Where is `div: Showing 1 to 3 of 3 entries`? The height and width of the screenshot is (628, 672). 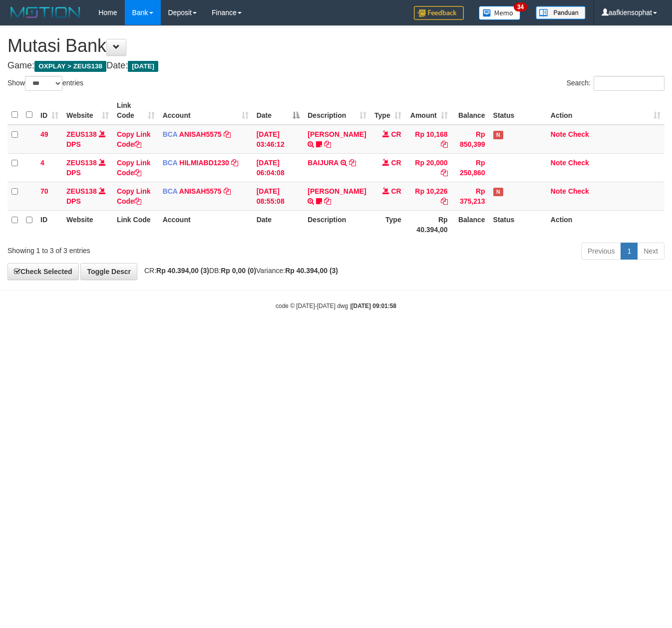
div: Showing 1 to 3 of 3 entries is located at coordinates (139, 248).